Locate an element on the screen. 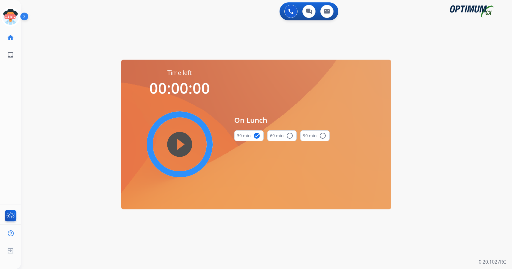  span: 00:00:00 is located at coordinates (180, 88).